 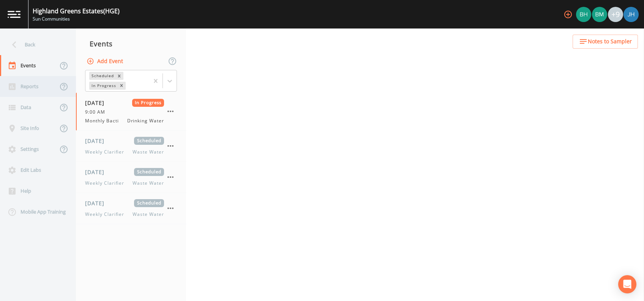 I want to click on img: c62b08bfff9cfec2b7df4e6d8aaf6fcd, so click(x=584, y=14).